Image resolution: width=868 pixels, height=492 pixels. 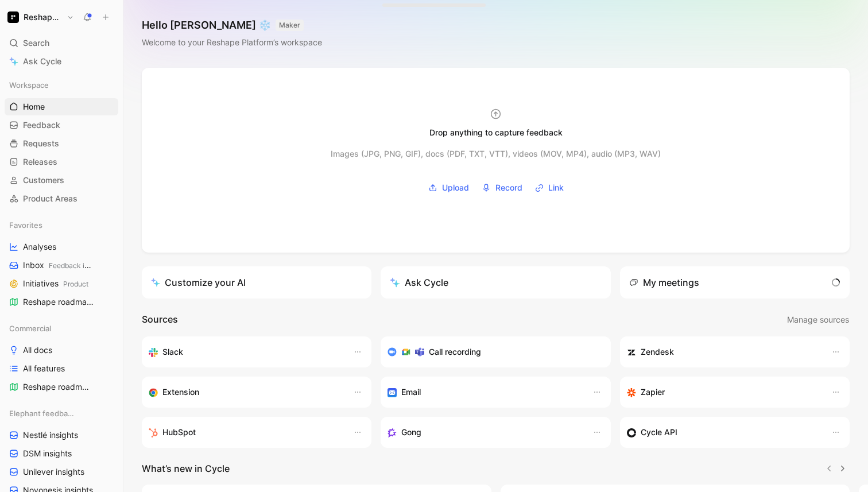 I want to click on button: MAKER, so click(x=289, y=26).